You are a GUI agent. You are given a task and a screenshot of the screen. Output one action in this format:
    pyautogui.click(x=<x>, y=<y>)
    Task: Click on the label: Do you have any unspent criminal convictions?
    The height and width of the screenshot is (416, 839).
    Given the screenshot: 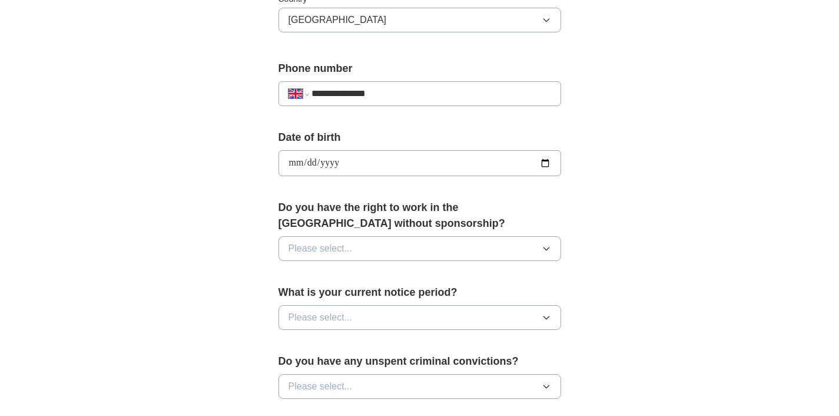 What is the action you would take?
    pyautogui.click(x=420, y=361)
    